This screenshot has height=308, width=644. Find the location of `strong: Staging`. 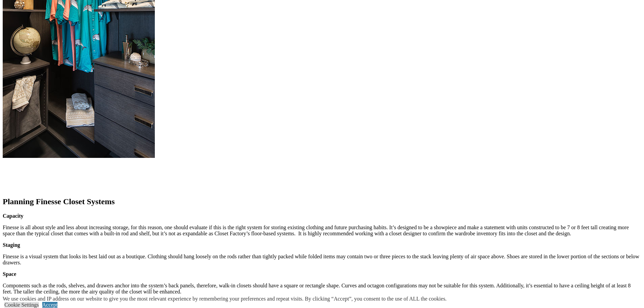

strong: Staging is located at coordinates (12, 245).